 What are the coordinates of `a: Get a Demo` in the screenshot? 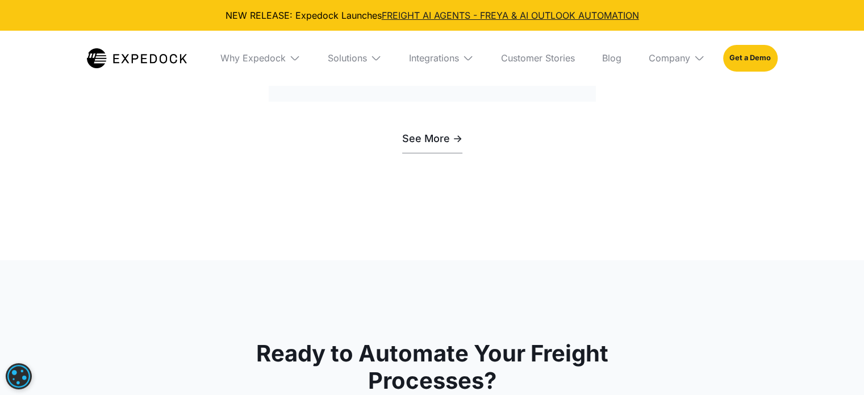 It's located at (750, 58).